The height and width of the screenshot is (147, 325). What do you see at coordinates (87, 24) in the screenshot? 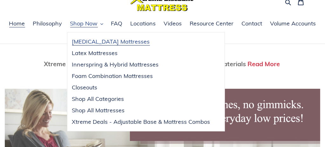
I see `button: Shop Now` at bounding box center [87, 24].